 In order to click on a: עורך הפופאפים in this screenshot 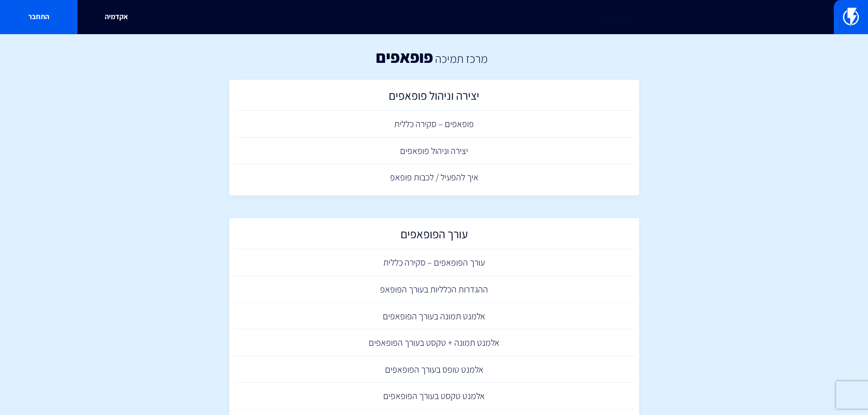, I will do `click(434, 236)`.